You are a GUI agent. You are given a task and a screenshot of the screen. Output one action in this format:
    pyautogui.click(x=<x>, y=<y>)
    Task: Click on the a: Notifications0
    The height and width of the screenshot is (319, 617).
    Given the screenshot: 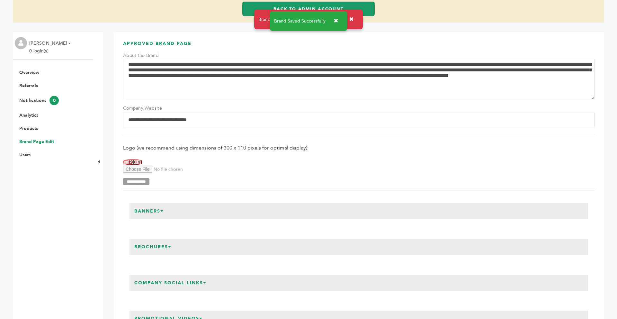 What is the action you would take?
    pyautogui.click(x=39, y=100)
    